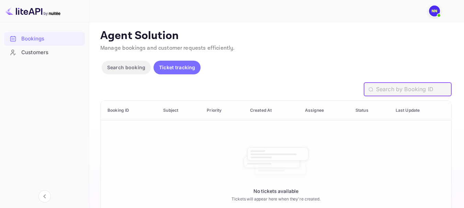 The height and width of the screenshot is (208, 464). Describe the element at coordinates (414, 90) in the screenshot. I see `input: Search by Booking ID` at that location.